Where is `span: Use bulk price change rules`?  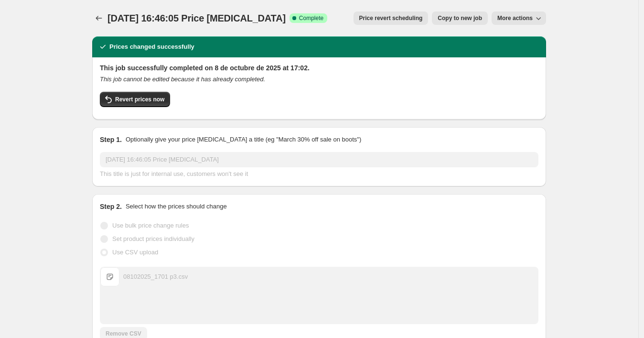
span: Use bulk price change rules is located at coordinates (150, 225).